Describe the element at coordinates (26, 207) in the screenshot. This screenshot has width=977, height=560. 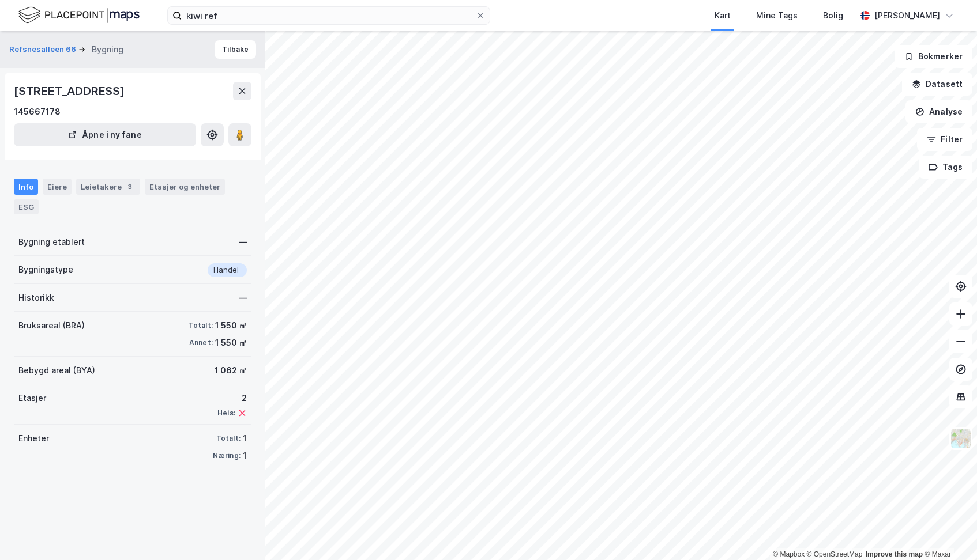
I see `div: ESG` at that location.